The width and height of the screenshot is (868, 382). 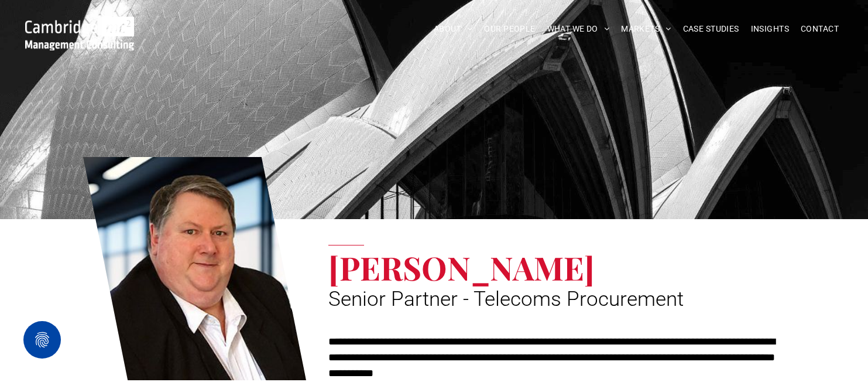 What do you see at coordinates (453, 29) in the screenshot?
I see `a: ABOUT` at bounding box center [453, 29].